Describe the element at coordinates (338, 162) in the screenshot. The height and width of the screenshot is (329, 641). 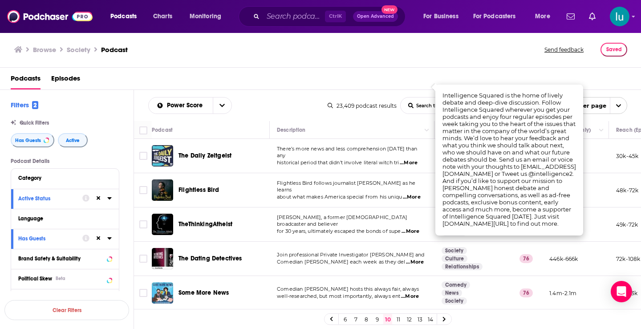
I see `span: historical period that didn’t involve literal witch tri` at that location.